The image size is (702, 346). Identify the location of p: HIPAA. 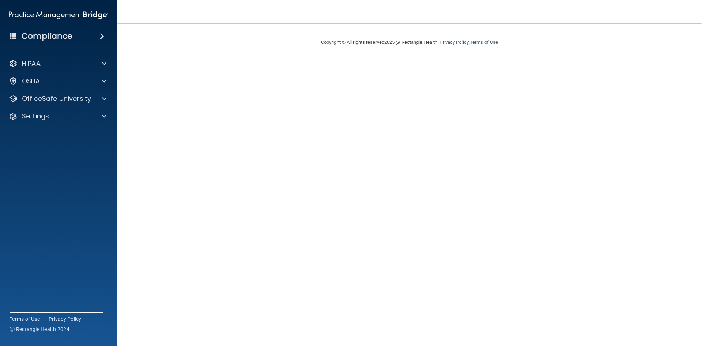
(31, 64).